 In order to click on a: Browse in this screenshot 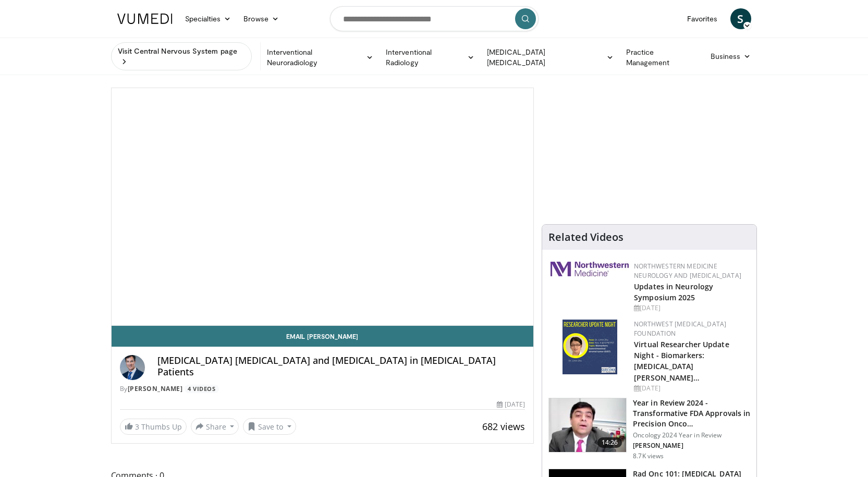, I will do `click(261, 19)`.